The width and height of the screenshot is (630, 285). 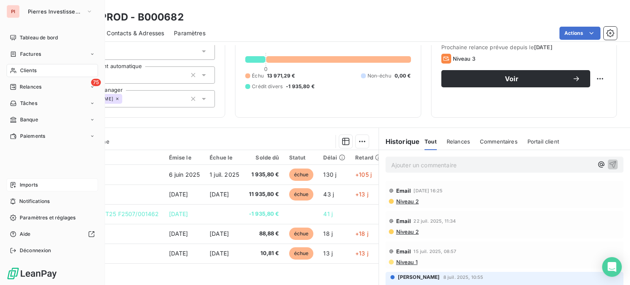 I want to click on a: Aide, so click(x=52, y=234).